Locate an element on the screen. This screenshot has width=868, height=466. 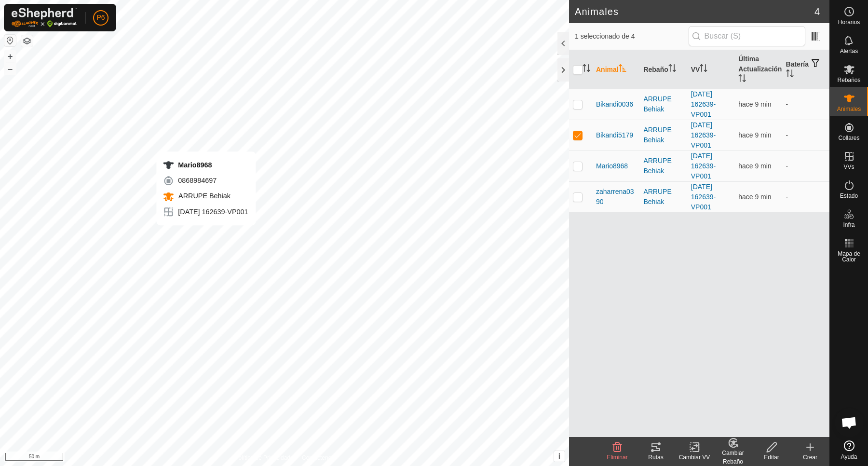
span: 4 is located at coordinates (817, 12).